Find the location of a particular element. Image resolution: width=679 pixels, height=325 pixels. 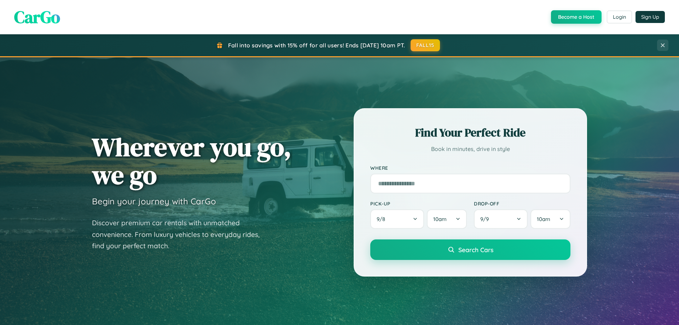

span: Search Cars is located at coordinates (476, 250).